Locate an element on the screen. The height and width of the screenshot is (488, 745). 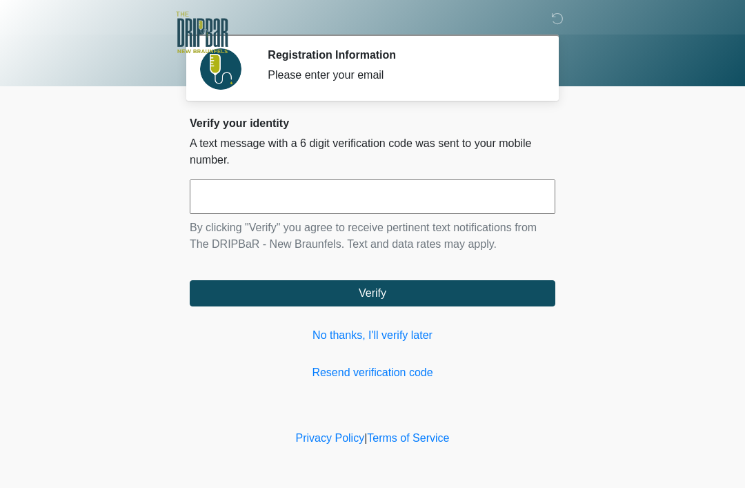
p: By clicking "Verify" you agree to receive pertinent text notifications from The DRIPBaR - New Bra... is located at coordinates (373, 236).